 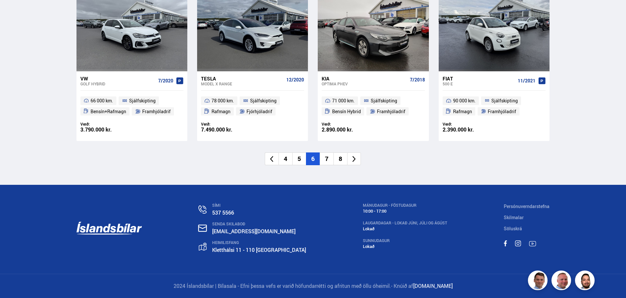 I want to click on a: Fiat 500 E 11/2021 90 000 km. Sjálfskipting Rafmagn Framhjóladrif Verð: 2.390.000 kr., so click(x=494, y=106).